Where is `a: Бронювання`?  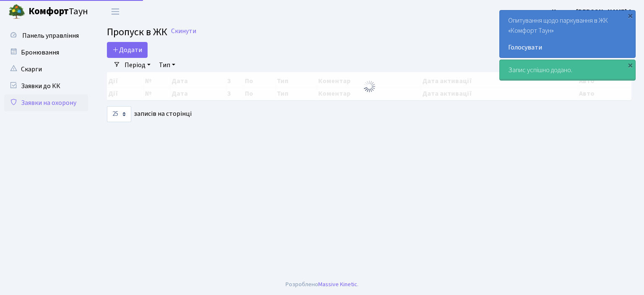
a: Бронювання is located at coordinates (46, 52).